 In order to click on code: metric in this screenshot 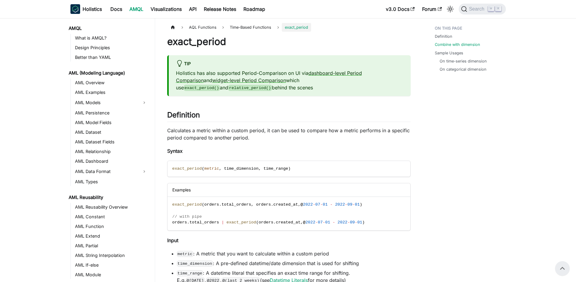, I will do `click(185, 254)`.